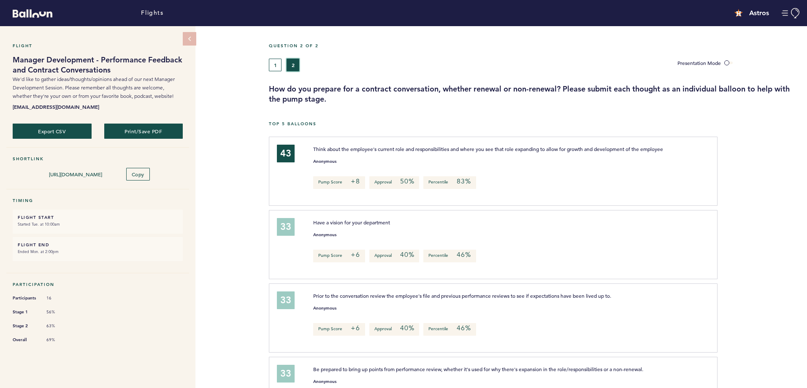 This screenshot has height=388, width=807. I want to click on div: 43, so click(286, 154).